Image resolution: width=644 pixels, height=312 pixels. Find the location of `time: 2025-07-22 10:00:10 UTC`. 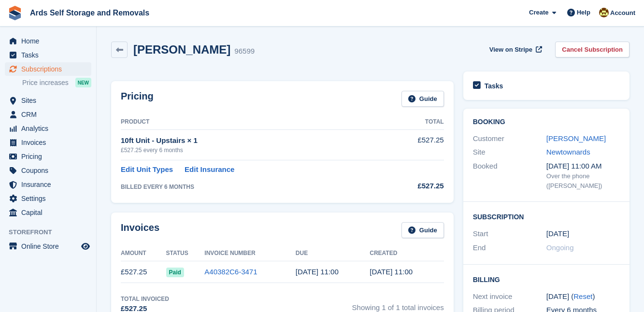

time: 2025-07-22 10:00:10 UTC is located at coordinates (317, 271).